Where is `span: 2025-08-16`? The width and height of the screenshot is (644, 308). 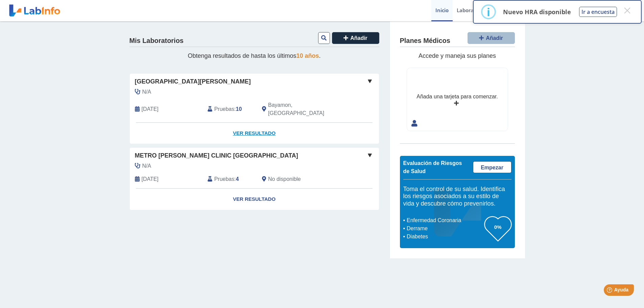
span: 2025-08-16 is located at coordinates (150, 109).